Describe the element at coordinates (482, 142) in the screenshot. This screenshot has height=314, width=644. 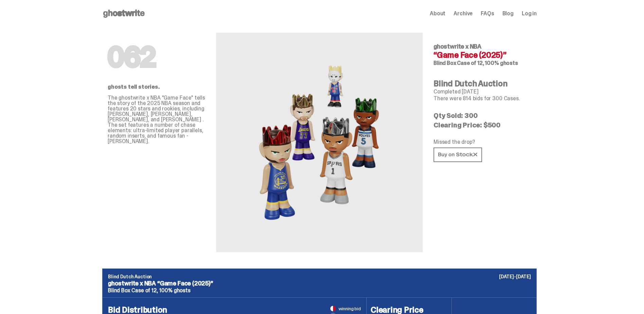
I see `p: Missed the drop?` at that location.